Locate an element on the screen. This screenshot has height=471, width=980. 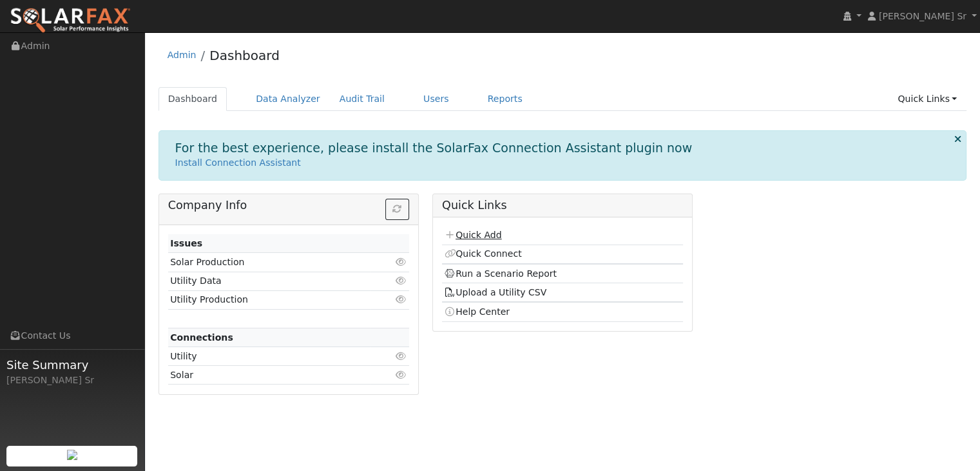
td: Utility is located at coordinates (269, 356).